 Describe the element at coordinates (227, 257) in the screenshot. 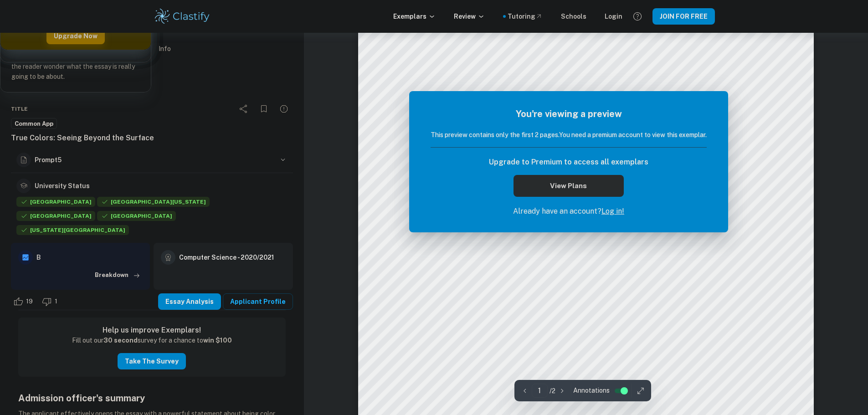

I see `a: Computer Science - 2020/2021` at that location.